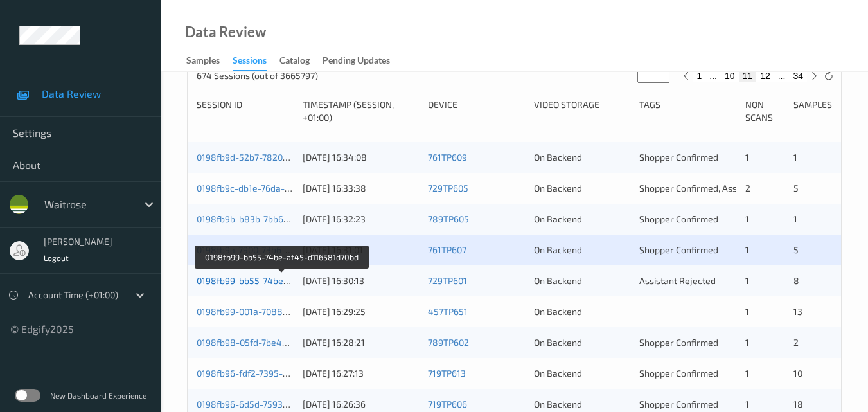  What do you see at coordinates (282, 281) in the screenshot?
I see `a: 0198fb99-bb55-74be-af45-d116581d70bd` at bounding box center [282, 281].